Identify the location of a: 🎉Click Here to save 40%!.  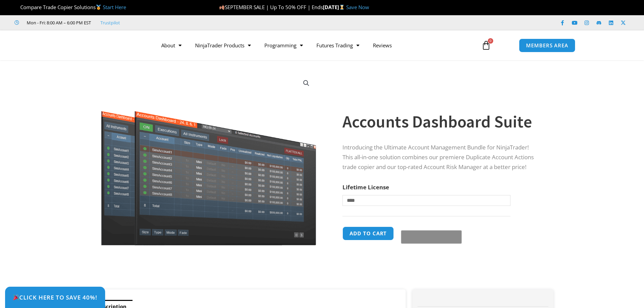
(55, 297).